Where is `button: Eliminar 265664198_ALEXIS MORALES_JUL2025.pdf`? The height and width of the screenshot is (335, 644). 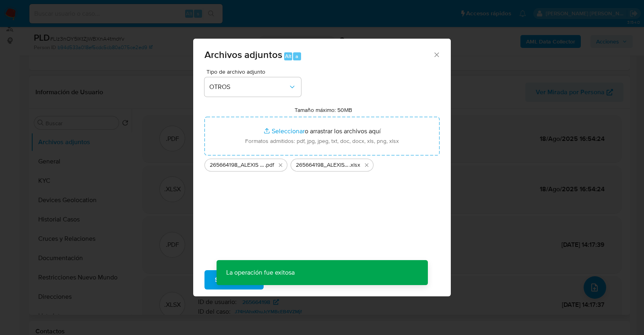
button: Eliminar 265664198_ALEXIS MORALES_JUL2025.pdf is located at coordinates (281, 165).